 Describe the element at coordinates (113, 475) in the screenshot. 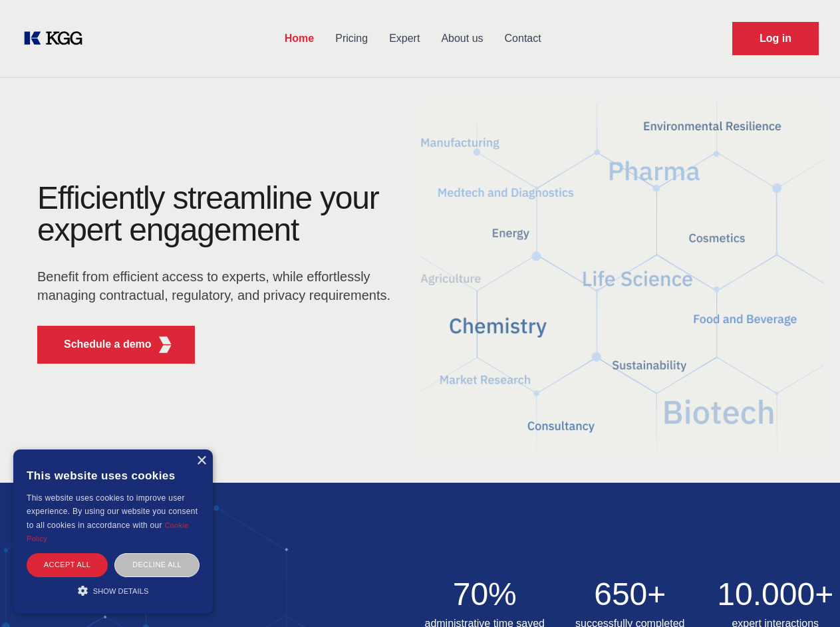

I see `div: This website uses cookies` at that location.